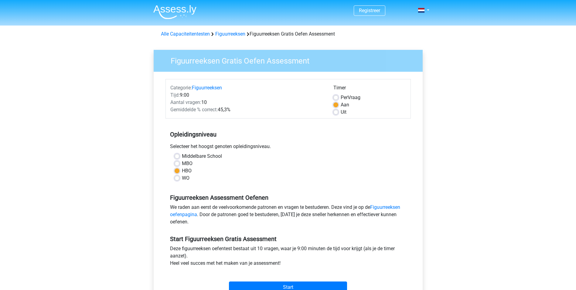 The height and width of the screenshot is (290, 576). I want to click on h5: Figuurreeksen Assessment Oefenen, so click(288, 197).